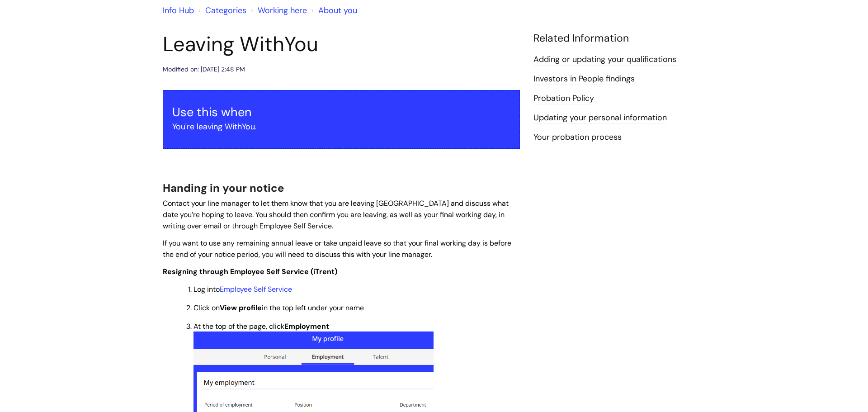 This screenshot has width=868, height=412. What do you see at coordinates (223, 188) in the screenshot?
I see `span: Handing in your notice` at bounding box center [223, 188].